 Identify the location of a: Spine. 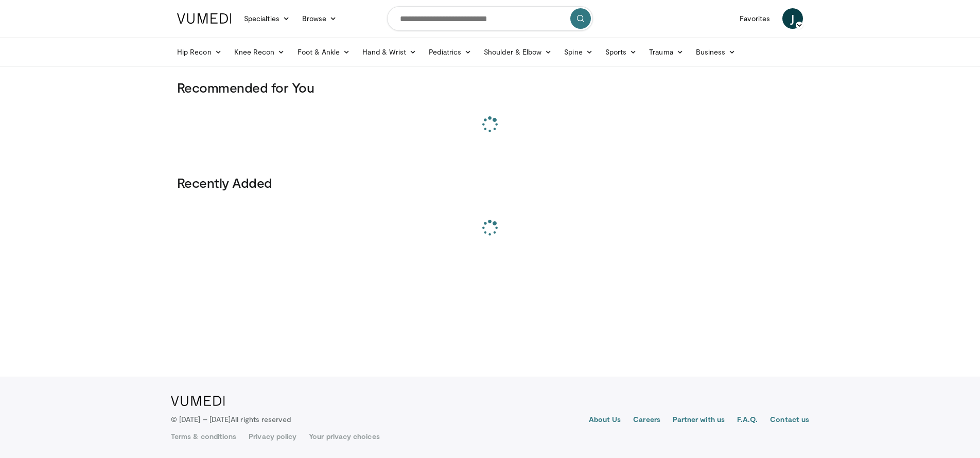
(578, 52).